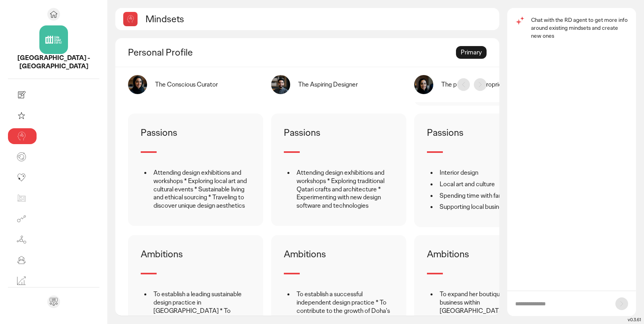  Describe the element at coordinates (164, 18) in the screenshot. I see `h2: Mindsets` at that location.